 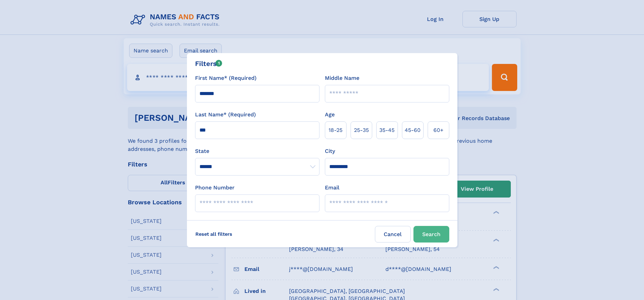 What do you see at coordinates (330, 151) in the screenshot?
I see `label: City` at bounding box center [330, 151].